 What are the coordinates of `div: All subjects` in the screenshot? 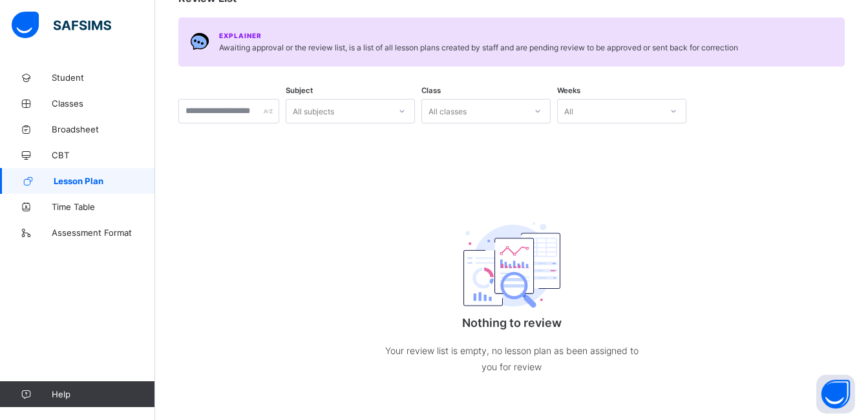 It's located at (313, 112).